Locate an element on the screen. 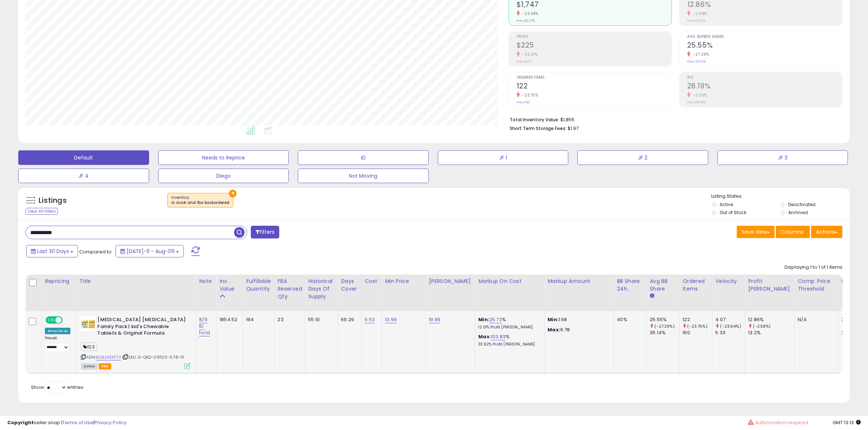  div: BB Share 24h. is located at coordinates (630, 285).